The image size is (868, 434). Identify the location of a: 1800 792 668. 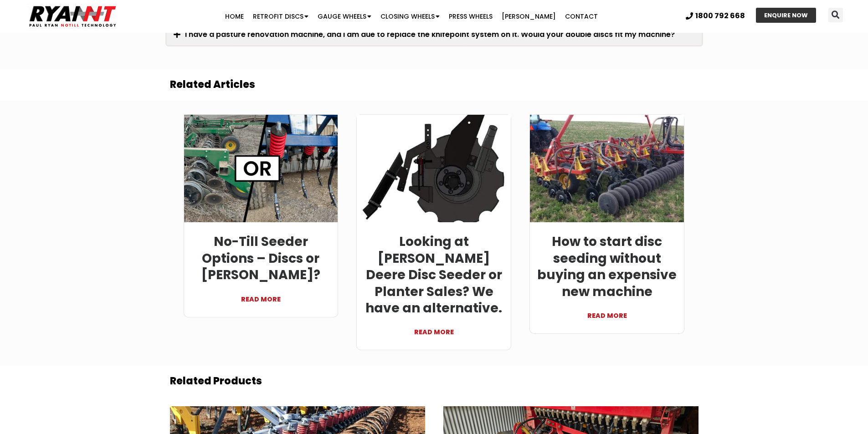
(715, 16).